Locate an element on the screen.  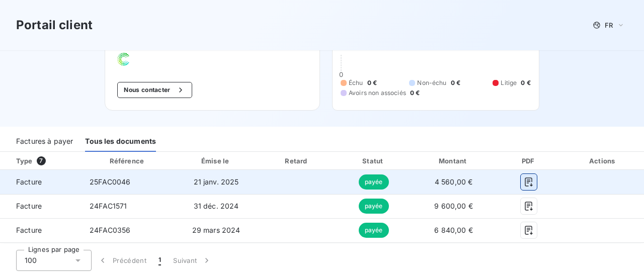
span: 31 déc. 2024 is located at coordinates (216, 206).